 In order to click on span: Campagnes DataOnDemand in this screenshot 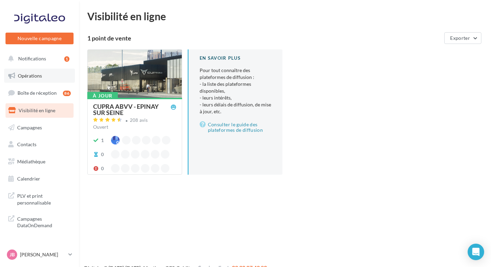, I will do `click(44, 222)`.